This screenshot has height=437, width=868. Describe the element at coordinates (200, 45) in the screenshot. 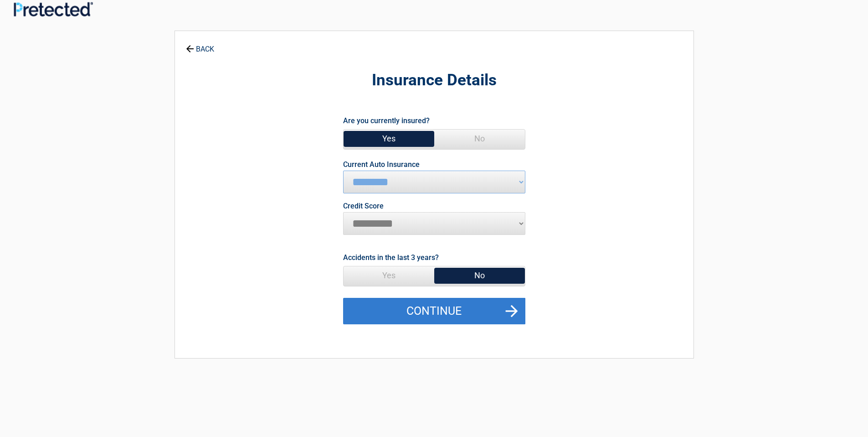

I see `a: BACK` at that location.